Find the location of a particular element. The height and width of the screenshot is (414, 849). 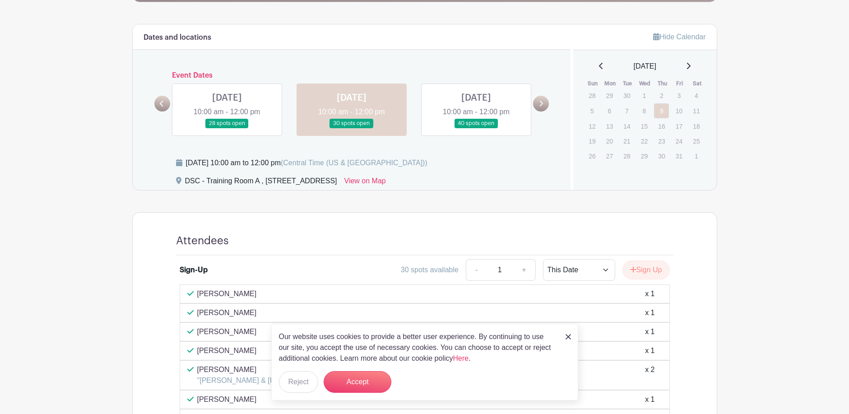

th: Thu is located at coordinates (663, 84).